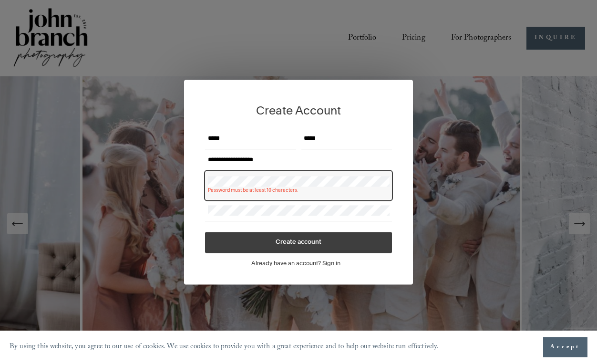  Describe the element at coordinates (565, 347) in the screenshot. I see `span: Accept` at that location.